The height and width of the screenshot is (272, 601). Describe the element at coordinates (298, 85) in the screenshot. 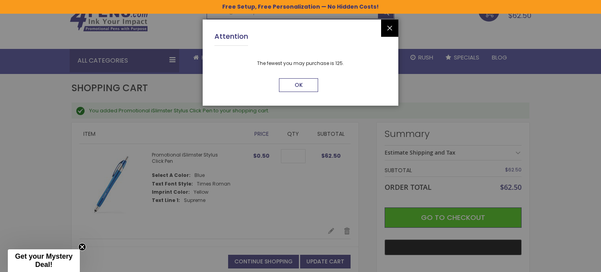

I see `button: OK` at that location.